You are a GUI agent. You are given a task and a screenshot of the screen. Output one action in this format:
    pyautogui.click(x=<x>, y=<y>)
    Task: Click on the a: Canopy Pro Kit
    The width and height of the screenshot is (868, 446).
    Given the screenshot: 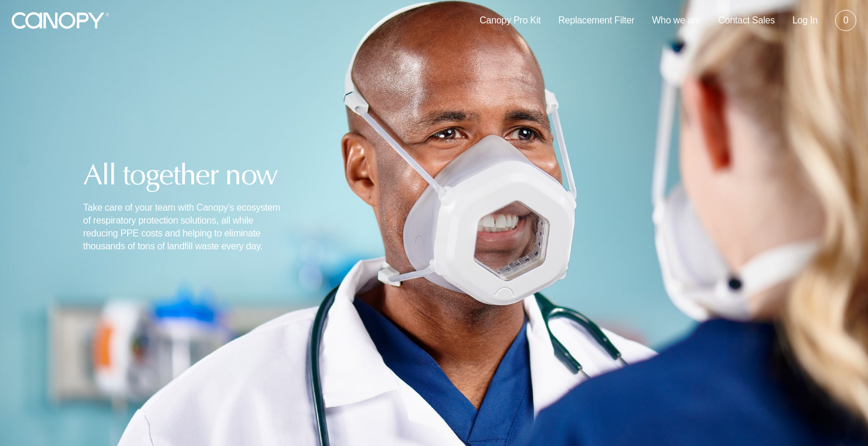 What is the action you would take?
    pyautogui.click(x=510, y=20)
    